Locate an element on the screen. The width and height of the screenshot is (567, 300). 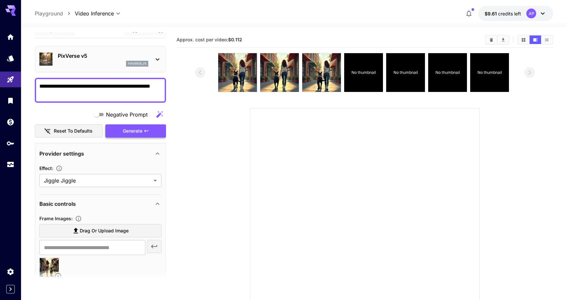
button: Download All is located at coordinates (503, 40).